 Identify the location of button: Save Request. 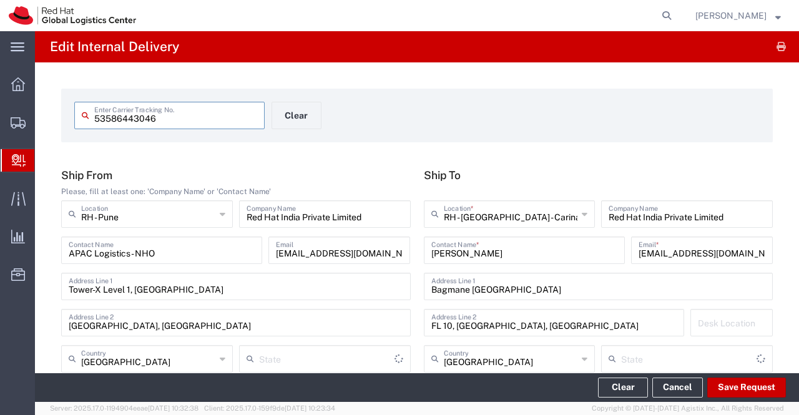
(746, 387).